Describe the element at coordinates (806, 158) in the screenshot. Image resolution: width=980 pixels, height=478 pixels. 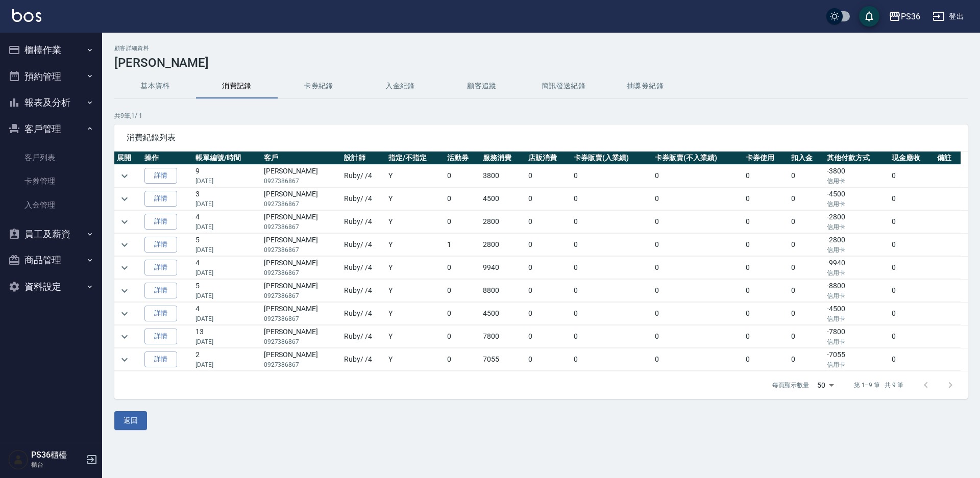
I see `th: 扣入金` at that location.